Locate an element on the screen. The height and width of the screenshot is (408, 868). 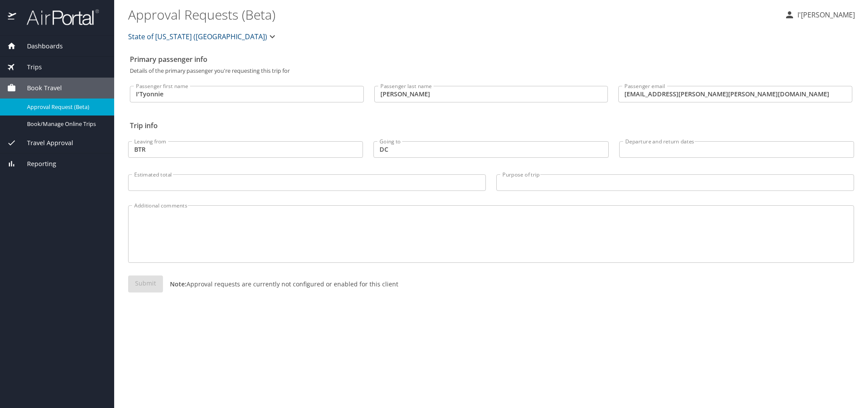
span: Reporting is located at coordinates (36, 164).